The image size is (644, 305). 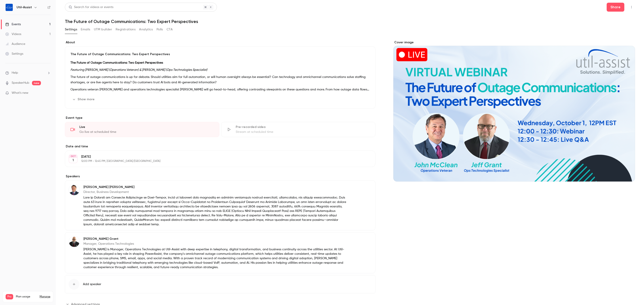 What do you see at coordinates (9, 297) in the screenshot?
I see `span: Pro` at bounding box center [9, 297].